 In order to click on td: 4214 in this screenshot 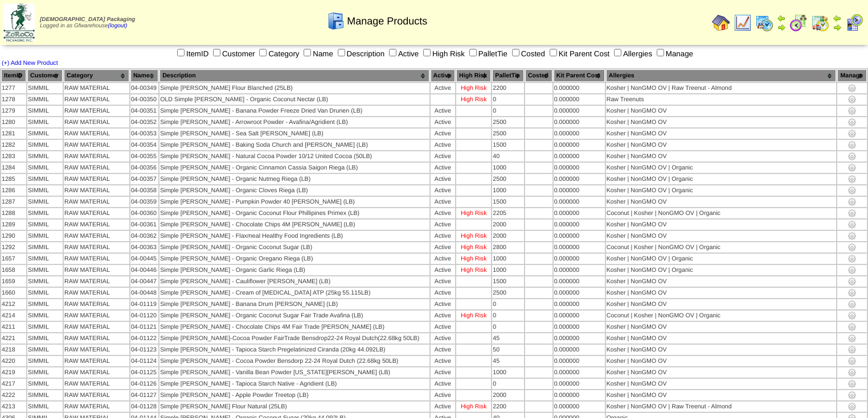, I will do `click(14, 316)`.